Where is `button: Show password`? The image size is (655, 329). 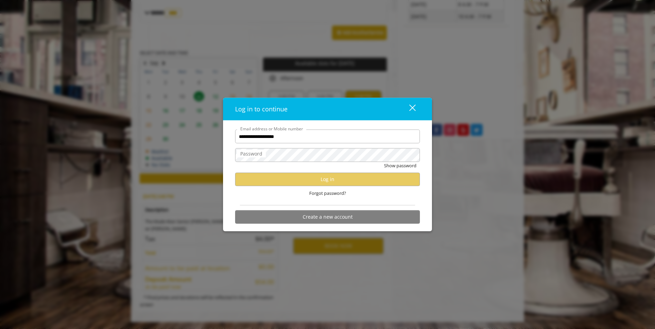
button: Show password is located at coordinates (400, 166).